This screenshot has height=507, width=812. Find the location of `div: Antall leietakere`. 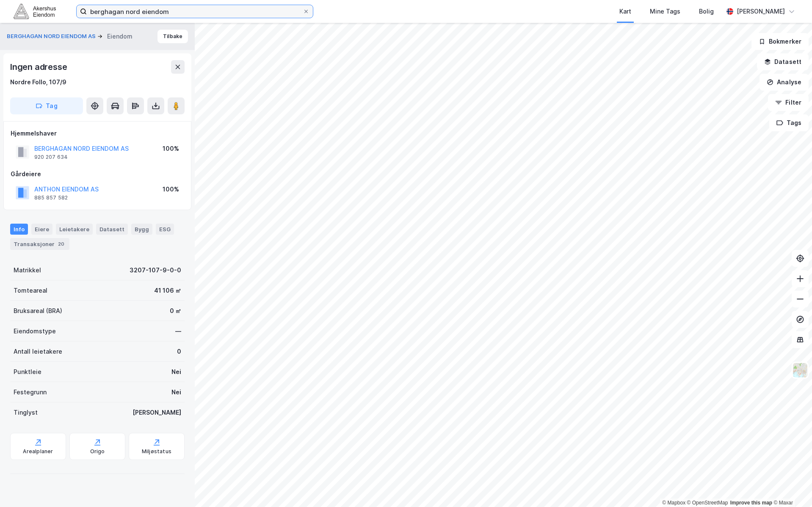

div: Antall leietakere is located at coordinates (38, 352).